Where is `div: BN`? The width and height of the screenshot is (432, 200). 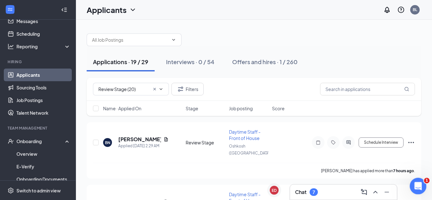 div: BN is located at coordinates (108, 143).